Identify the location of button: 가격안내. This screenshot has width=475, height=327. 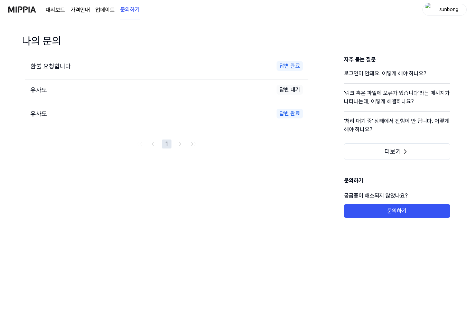
(80, 10).